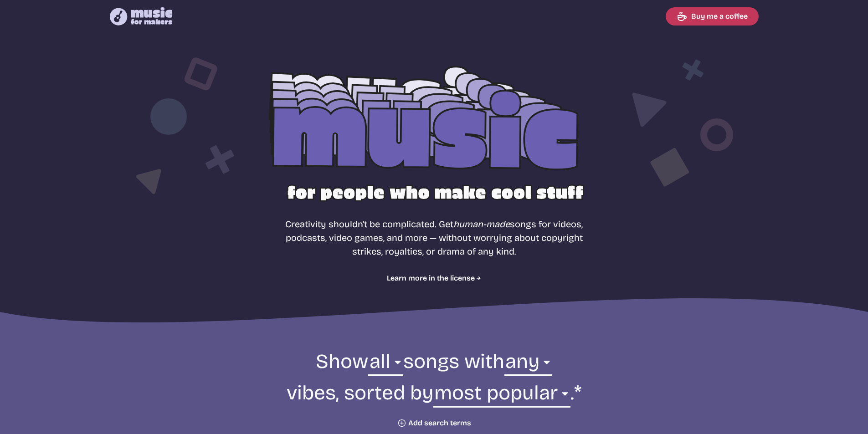  What do you see at coordinates (502, 395) in the screenshot?
I see `select: sorting` at bounding box center [502, 395].